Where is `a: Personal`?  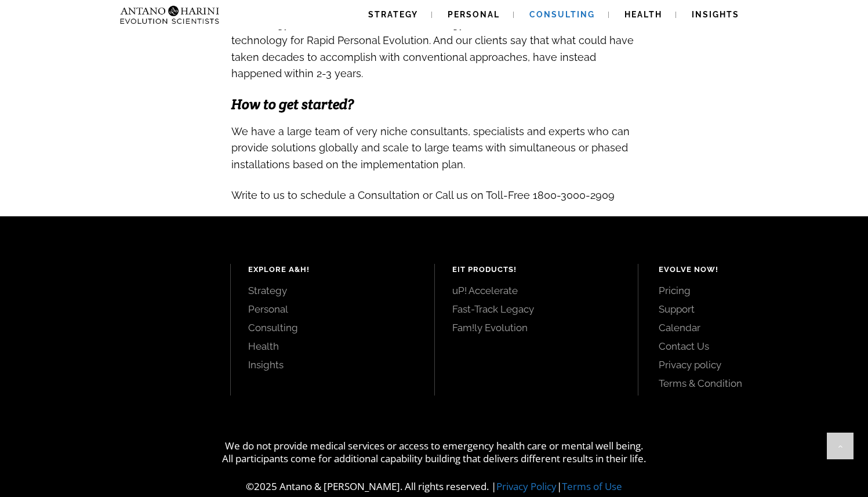
a: Personal is located at coordinates (333, 309).